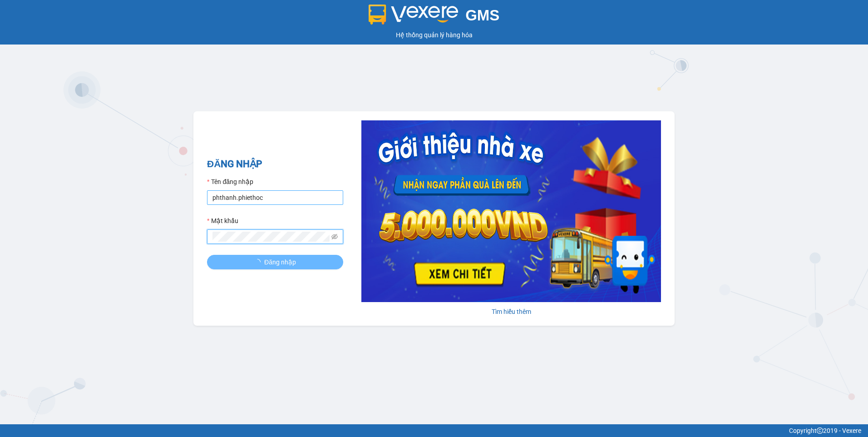 The image size is (868, 437). What do you see at coordinates (482, 15) in the screenshot?
I see `span: GMS` at bounding box center [482, 15].